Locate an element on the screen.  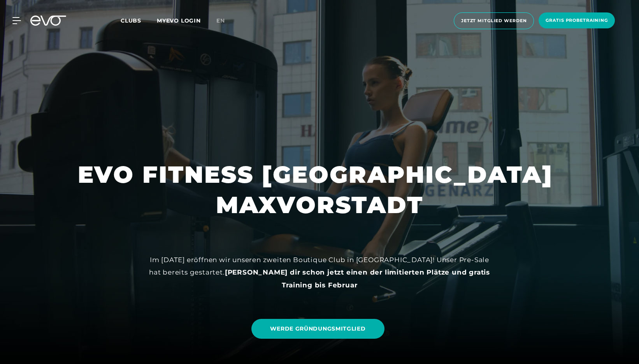
span: en is located at coordinates (220, 21).